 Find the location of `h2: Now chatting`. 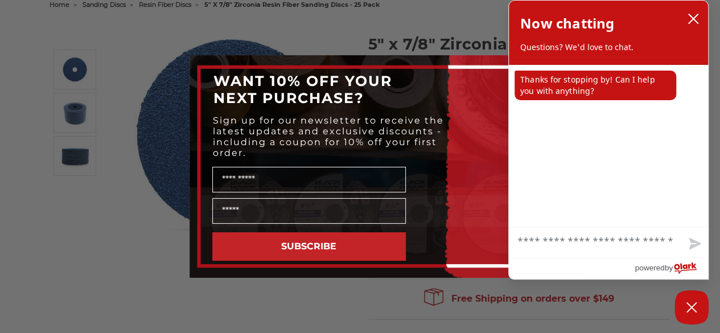

h2: Now chatting is located at coordinates (567, 23).